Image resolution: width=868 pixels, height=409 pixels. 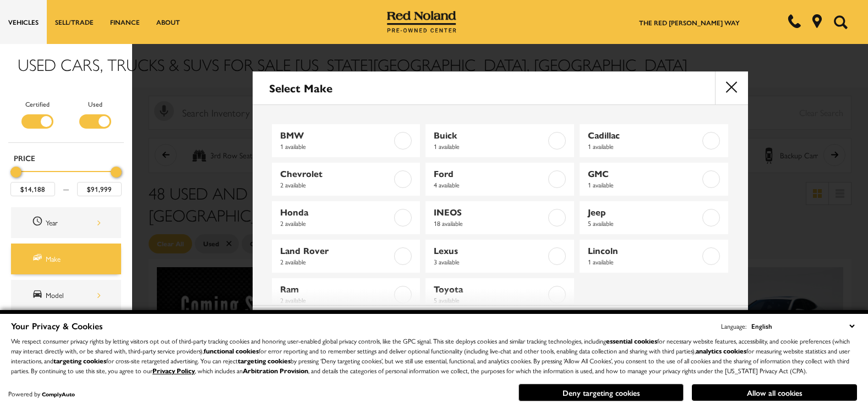 What do you see at coordinates (16, 172) in the screenshot?
I see `div: Minimum Price` at bounding box center [16, 172].